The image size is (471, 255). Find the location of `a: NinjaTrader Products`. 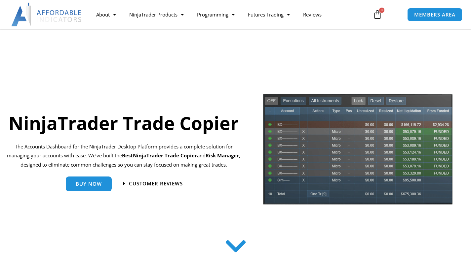

a: NinjaTrader Products is located at coordinates (156, 15).